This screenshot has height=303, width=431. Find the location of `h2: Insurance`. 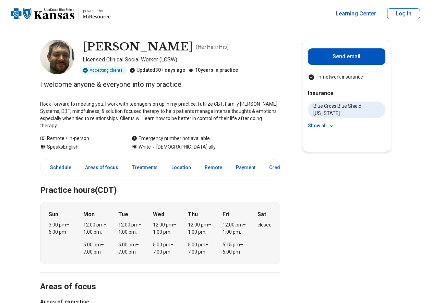

h2: Insurance is located at coordinates (346, 93).